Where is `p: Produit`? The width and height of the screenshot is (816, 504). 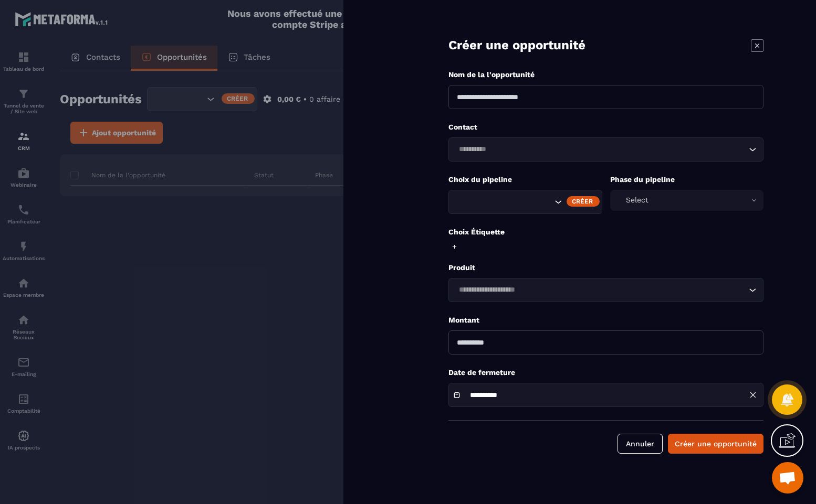 p: Produit is located at coordinates (605, 267).